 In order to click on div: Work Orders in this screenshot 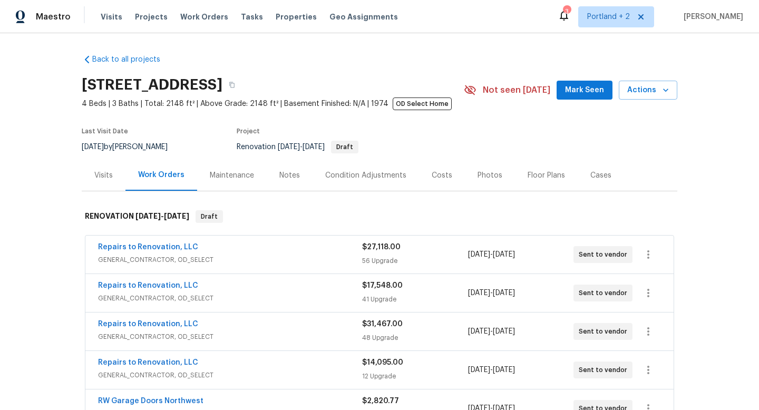, I will do `click(161, 175)`.